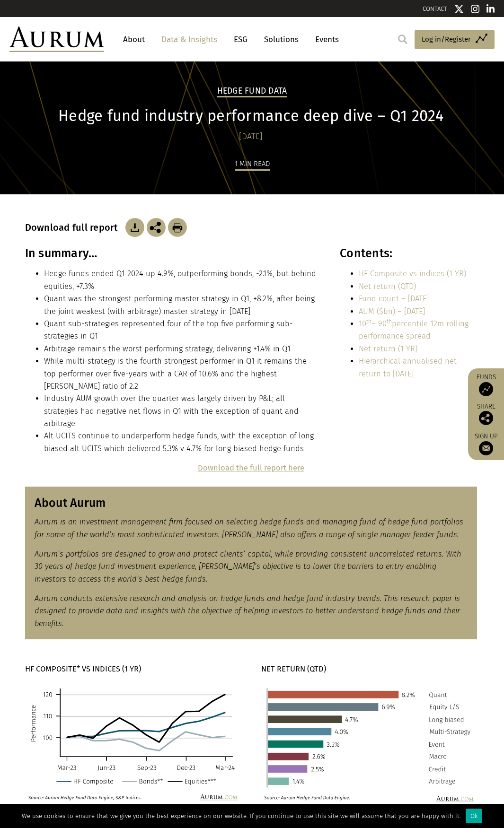  What do you see at coordinates (181, 330) in the screenshot?
I see `li: Quant sub-strategies represented four of the top five performing sub-strategies in Q1` at bounding box center [181, 330].